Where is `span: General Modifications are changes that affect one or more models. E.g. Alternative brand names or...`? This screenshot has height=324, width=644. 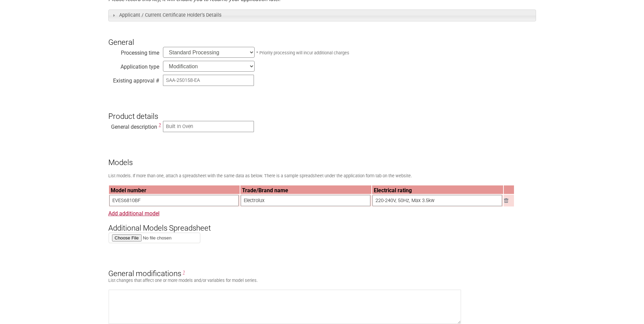 span: General Modifications are changes that affect one or more models. E.g. Alternative brand names or... is located at coordinates (183, 273).